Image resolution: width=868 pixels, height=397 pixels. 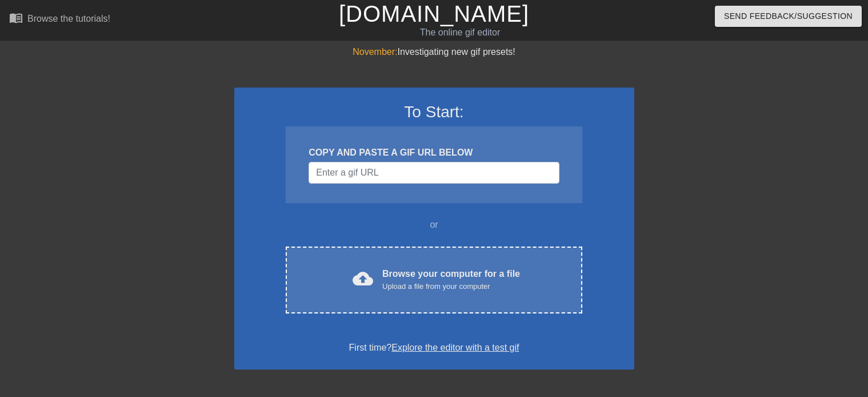 What do you see at coordinates (375, 51) in the screenshot?
I see `span: November:` at bounding box center [375, 51].